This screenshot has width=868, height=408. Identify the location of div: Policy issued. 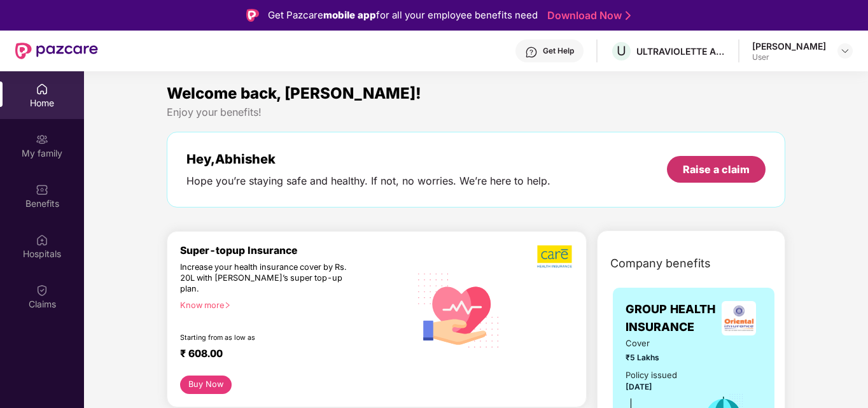
(651, 375).